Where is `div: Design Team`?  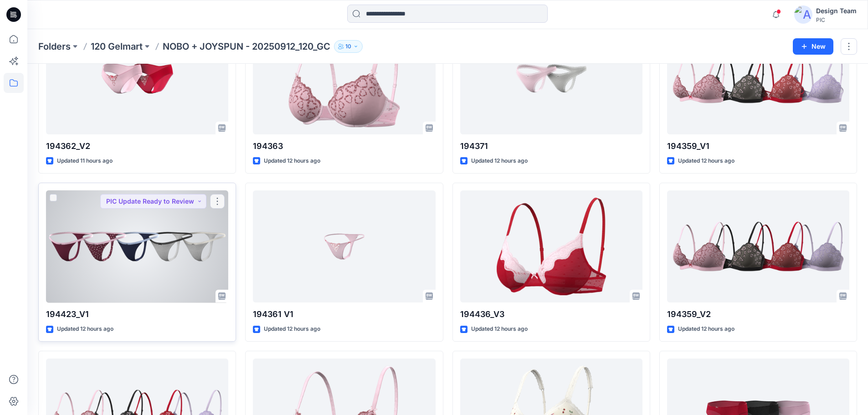
div: Design Team is located at coordinates (835, 11).